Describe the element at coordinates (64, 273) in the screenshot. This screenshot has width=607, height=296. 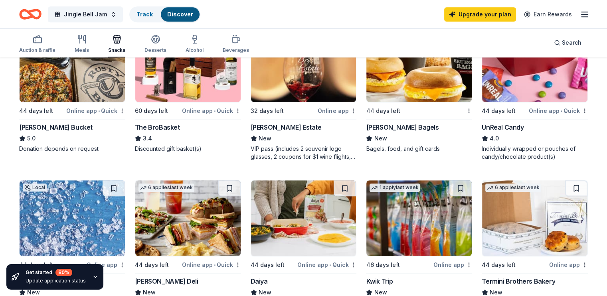
I see `div: 80 %` at that location.